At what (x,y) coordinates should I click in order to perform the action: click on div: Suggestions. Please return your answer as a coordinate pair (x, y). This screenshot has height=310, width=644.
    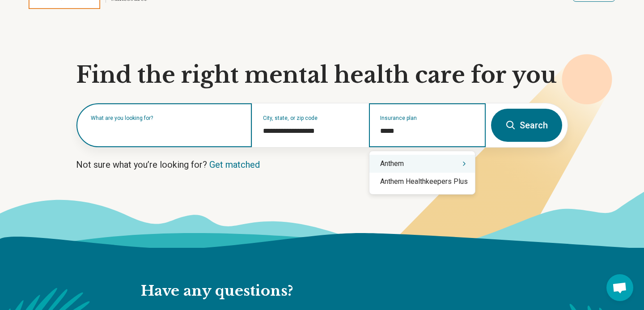
    Looking at the image, I should click on (422, 173).